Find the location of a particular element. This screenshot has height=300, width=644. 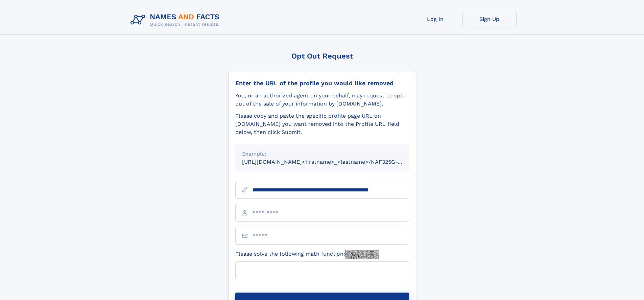

label: Please solve the following math function: is located at coordinates (307, 254).